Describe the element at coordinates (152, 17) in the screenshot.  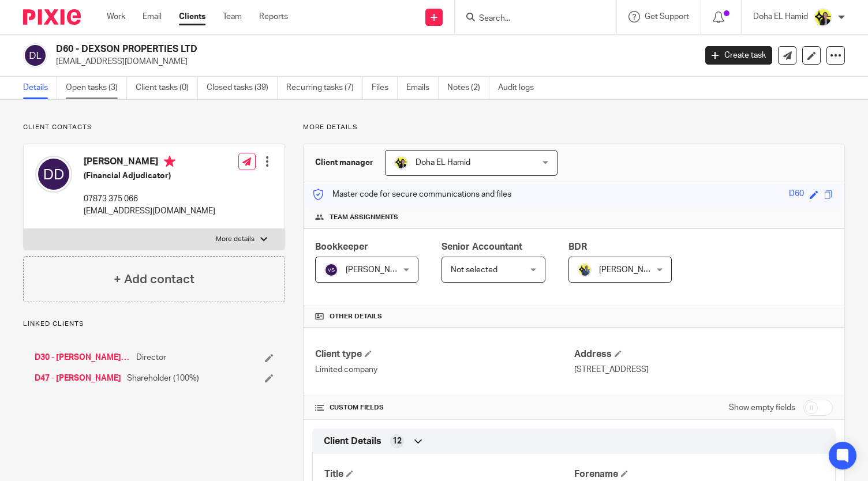
I see `a: Email` at that location.